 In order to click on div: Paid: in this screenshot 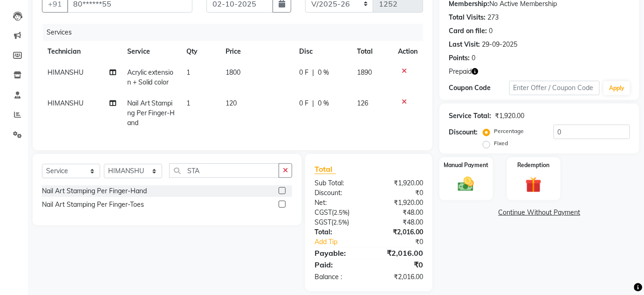, I will do `click(338, 264)`.